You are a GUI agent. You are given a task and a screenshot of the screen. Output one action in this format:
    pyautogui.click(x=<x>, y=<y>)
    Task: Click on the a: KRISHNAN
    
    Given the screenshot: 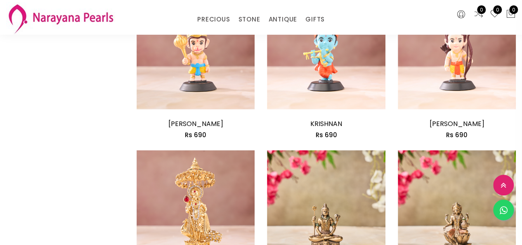 What is the action you would take?
    pyautogui.click(x=326, y=123)
    